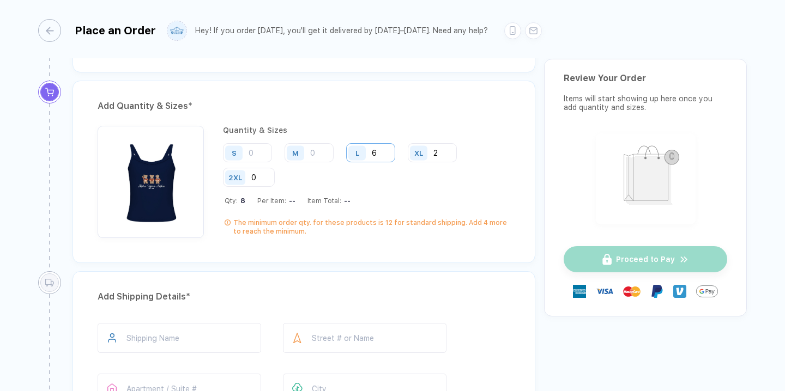  Describe the element at coordinates (235, 177) in the screenshot. I see `div: 2XL` at that location.